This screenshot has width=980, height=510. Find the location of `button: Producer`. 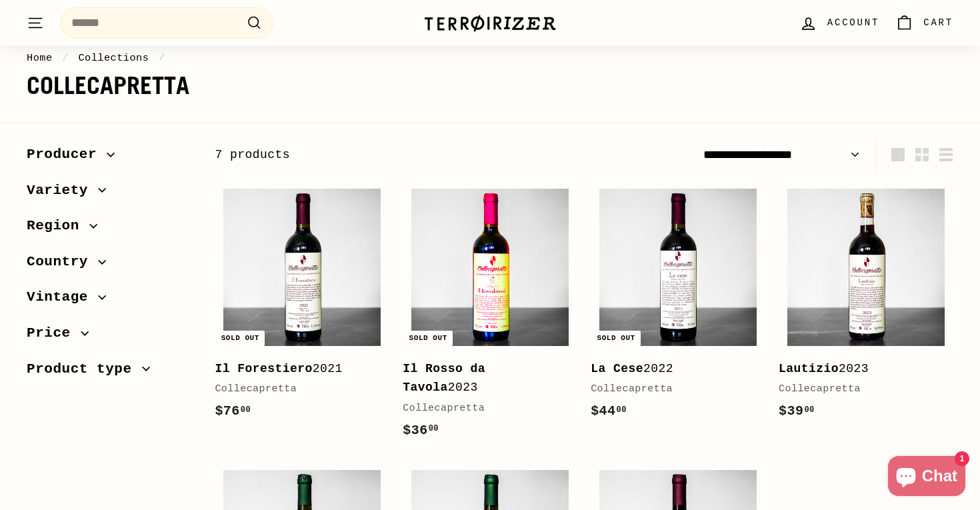

button: Producer is located at coordinates (110, 158).